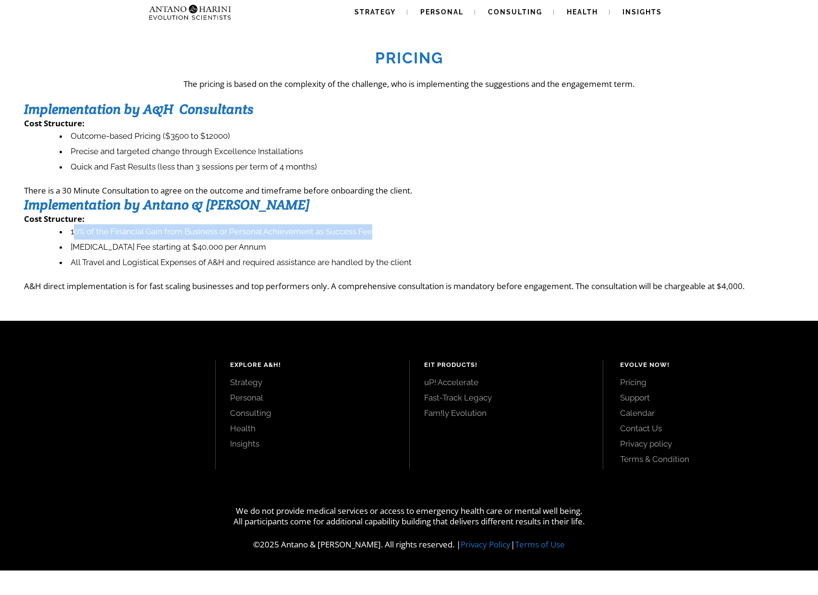  I want to click on h4: Evolve Now!, so click(708, 365).